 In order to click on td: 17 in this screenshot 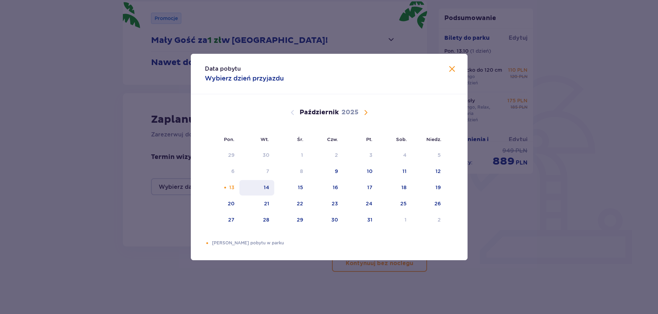, I will do `click(360, 188)`.